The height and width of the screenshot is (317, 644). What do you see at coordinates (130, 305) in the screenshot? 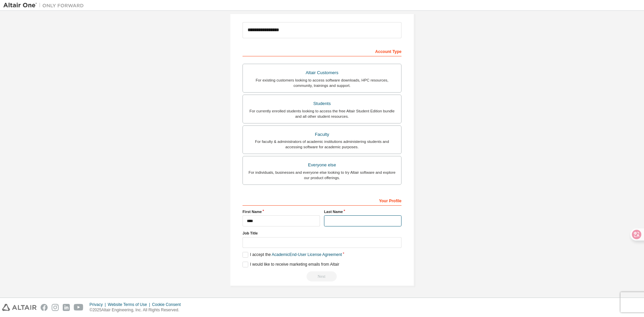
I see `div: Website Terms of Use` at bounding box center [130, 305].